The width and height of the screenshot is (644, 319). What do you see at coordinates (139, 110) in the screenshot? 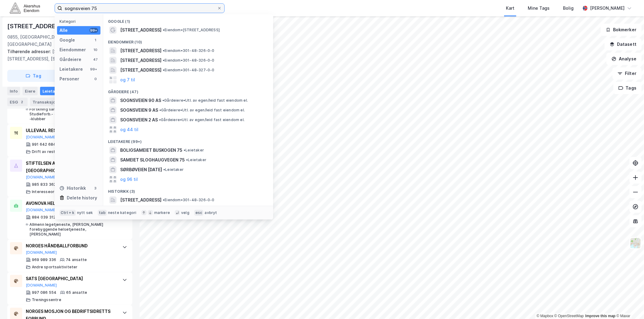
I see `span: SOGNSVEIEN 9 AS` at bounding box center [139, 110].